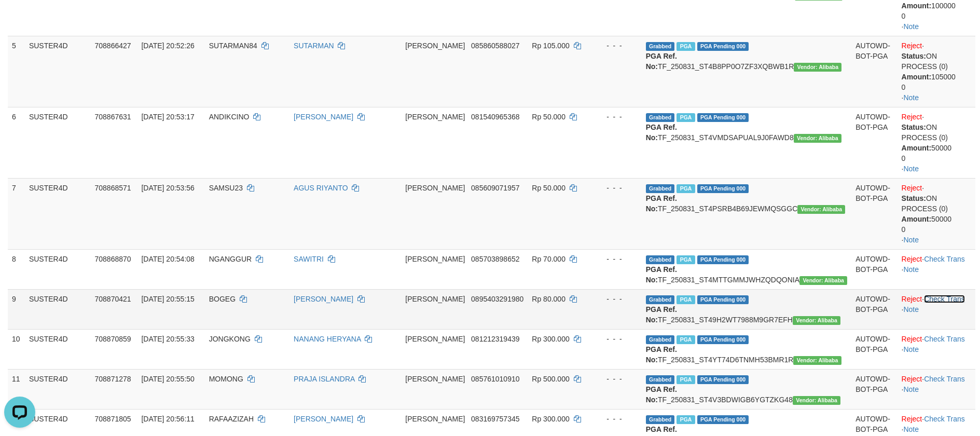  I want to click on td: TF_250831_ST49H2WT7988M9GR7EFH, so click(747, 309).